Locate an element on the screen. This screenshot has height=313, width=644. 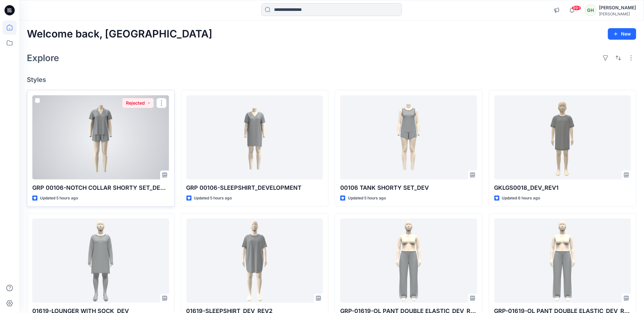
a: GRP-01619-OL PANT DOUBLE ELASTIC_DEV_REV1 is located at coordinates (409, 260).